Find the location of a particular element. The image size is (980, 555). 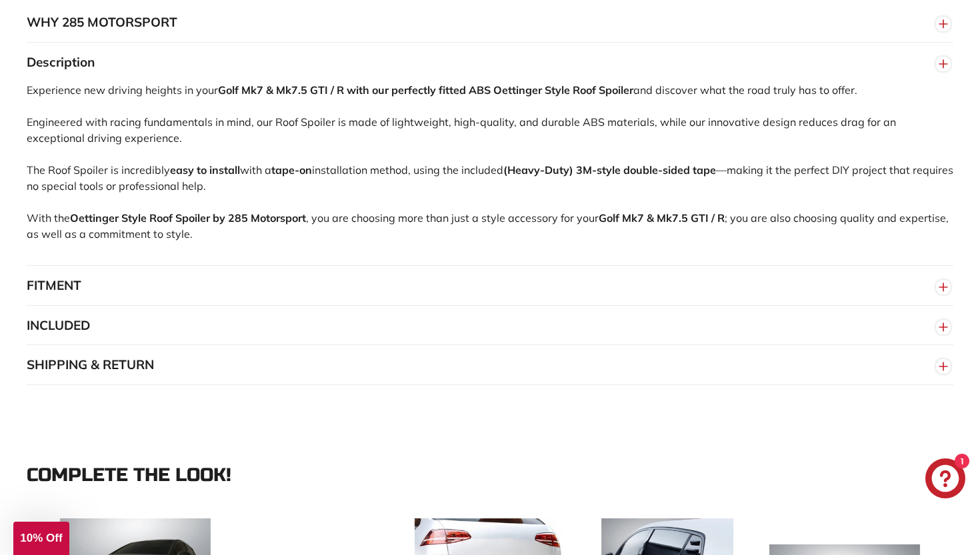

strong: Golf Mk7 & Mk7.5 GTI / R is located at coordinates (661, 218).